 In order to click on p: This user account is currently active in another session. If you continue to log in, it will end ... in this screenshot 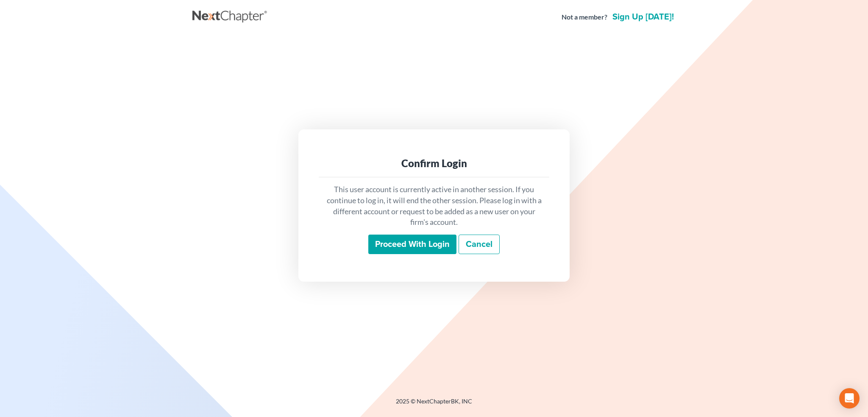, I will do `click(434, 205)`.